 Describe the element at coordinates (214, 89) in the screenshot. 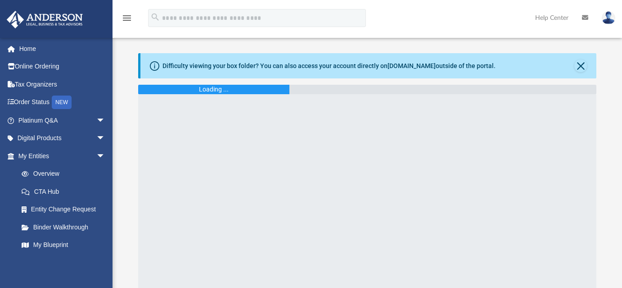

I see `div: Loading ...` at that location.